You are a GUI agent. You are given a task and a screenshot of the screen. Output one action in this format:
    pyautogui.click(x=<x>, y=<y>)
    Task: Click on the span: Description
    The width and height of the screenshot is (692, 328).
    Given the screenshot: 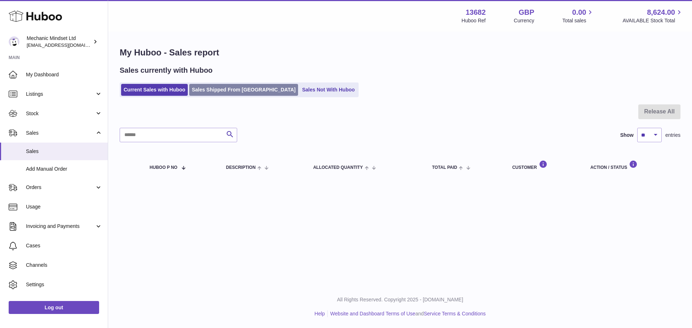 What is the action you would take?
    pyautogui.click(x=241, y=167)
    